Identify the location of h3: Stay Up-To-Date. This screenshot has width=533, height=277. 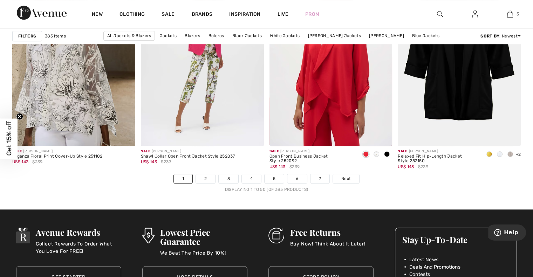
(456, 240).